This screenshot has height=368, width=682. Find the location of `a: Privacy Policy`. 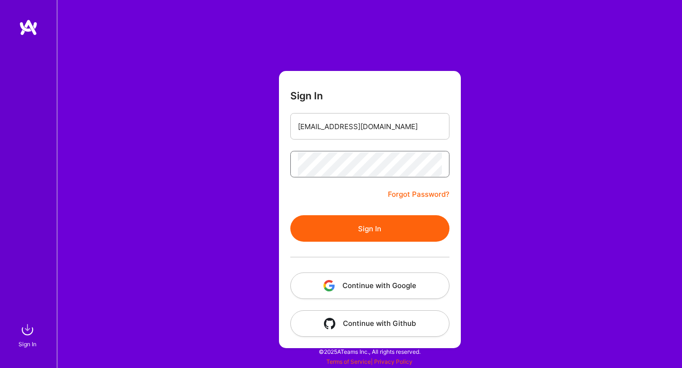

a: Privacy Policy is located at coordinates (393, 362).